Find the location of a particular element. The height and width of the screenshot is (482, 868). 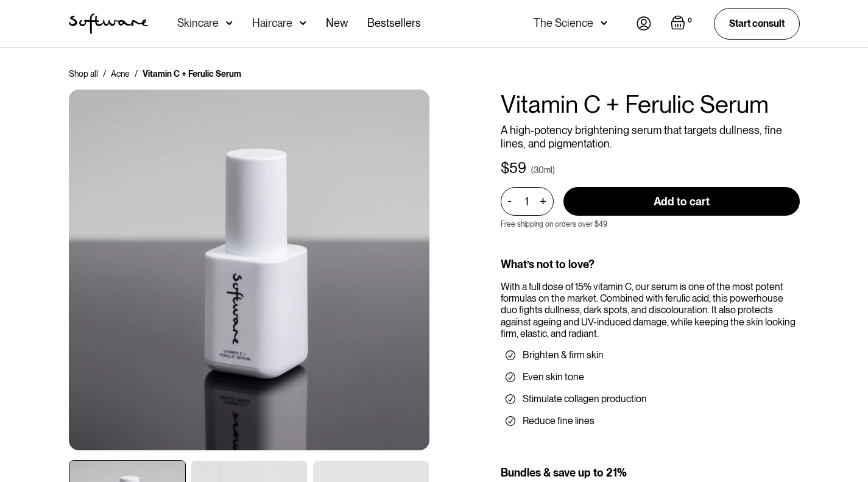

div: Vitamin C + Ferulic Serum is located at coordinates (192, 74).